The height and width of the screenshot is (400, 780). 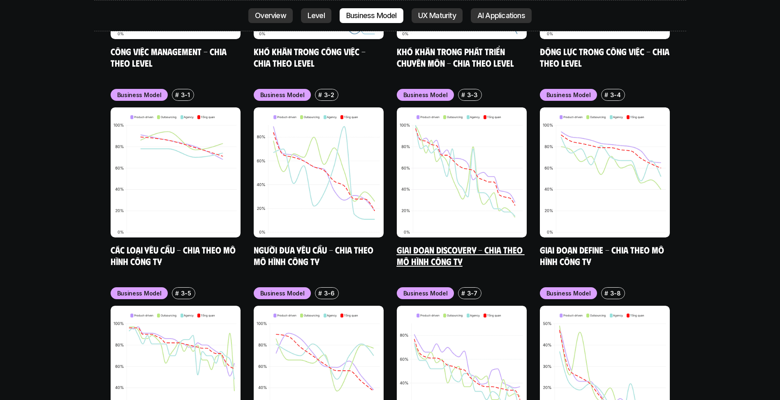 What do you see at coordinates (316, 16) in the screenshot?
I see `p: Level` at bounding box center [316, 16].